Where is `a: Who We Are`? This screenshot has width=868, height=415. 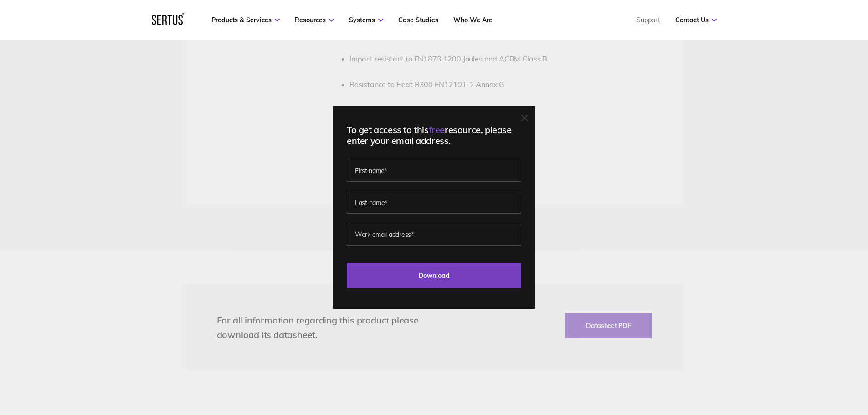 a: Who We Are is located at coordinates (473, 20).